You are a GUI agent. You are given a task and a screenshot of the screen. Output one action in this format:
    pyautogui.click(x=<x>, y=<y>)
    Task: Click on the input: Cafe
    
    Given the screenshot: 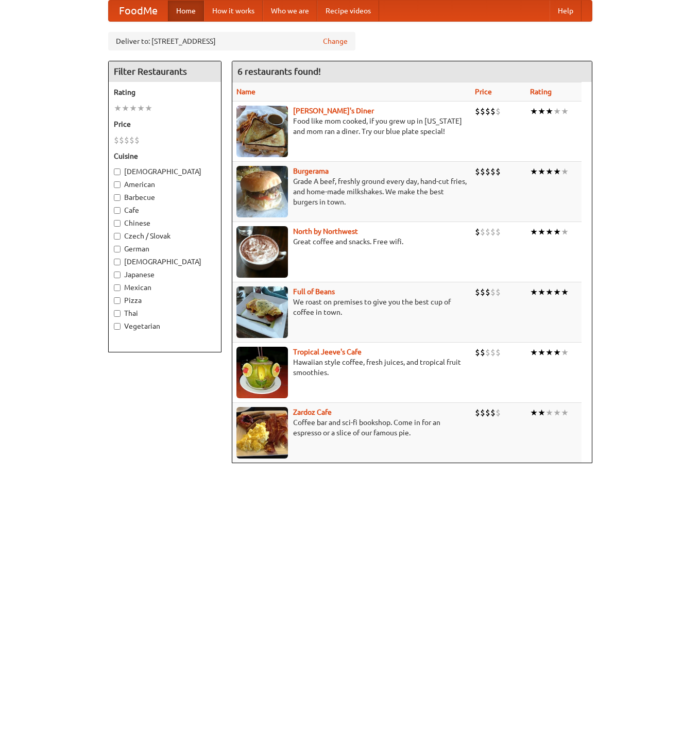 What is the action you would take?
    pyautogui.click(x=117, y=210)
    